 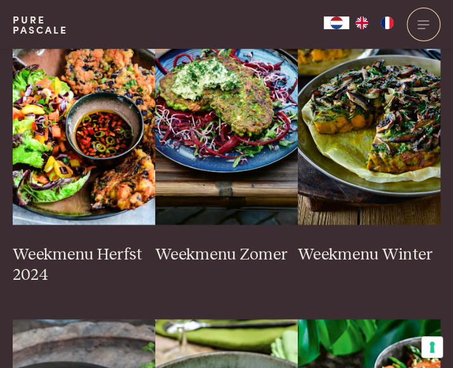 I want to click on h3: Weekmenu Winter, so click(x=369, y=255).